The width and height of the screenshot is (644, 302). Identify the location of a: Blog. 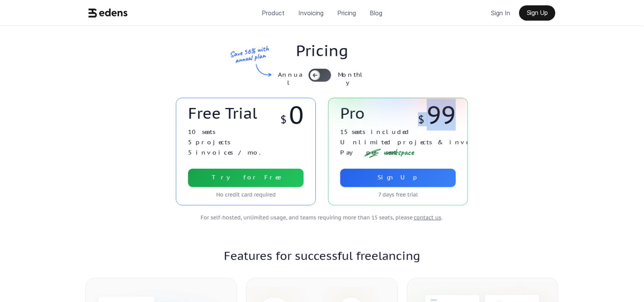
(376, 13).